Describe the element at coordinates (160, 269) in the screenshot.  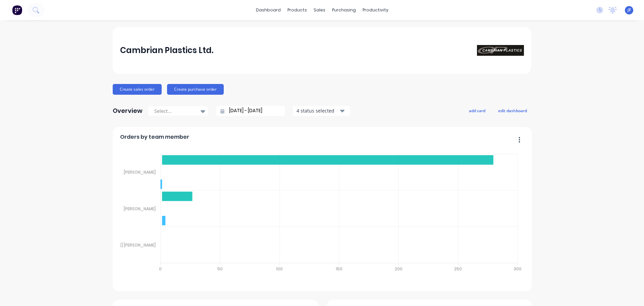
I see `tspan: 0` at that location.